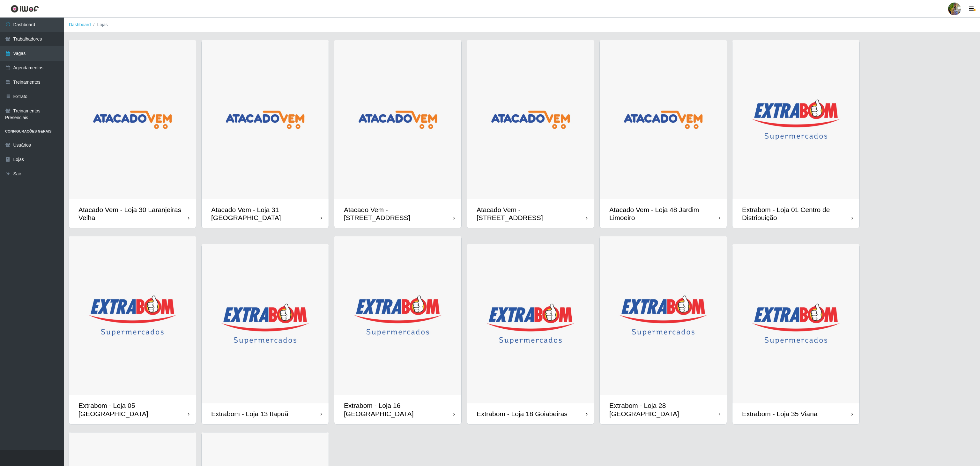  I want to click on div: Atacado Vem - Loja 48 Jardim Limoeiro, so click(663, 214).